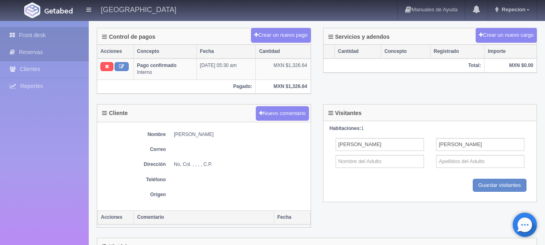 This screenshot has height=245, width=545. Describe the element at coordinates (345, 128) in the screenshot. I see `strong: Habitaciones:` at that location.